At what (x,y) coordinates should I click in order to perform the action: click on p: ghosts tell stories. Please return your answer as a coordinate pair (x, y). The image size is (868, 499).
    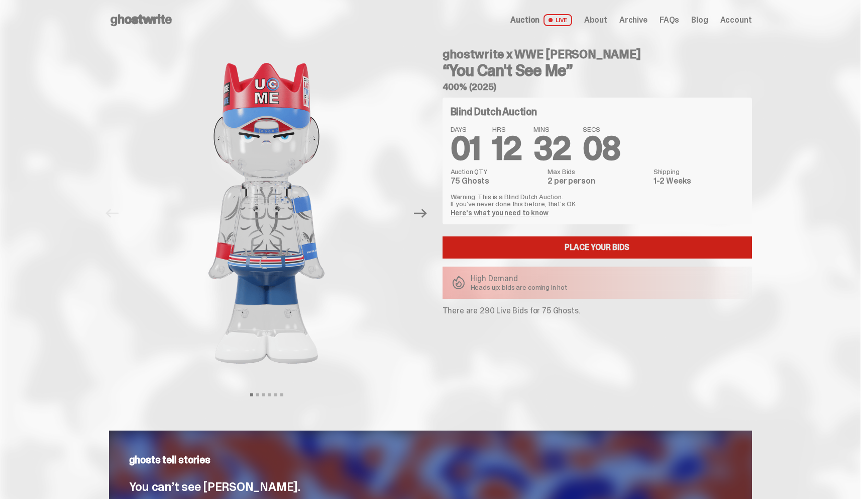
    Looking at the image, I should click on (430, 459).